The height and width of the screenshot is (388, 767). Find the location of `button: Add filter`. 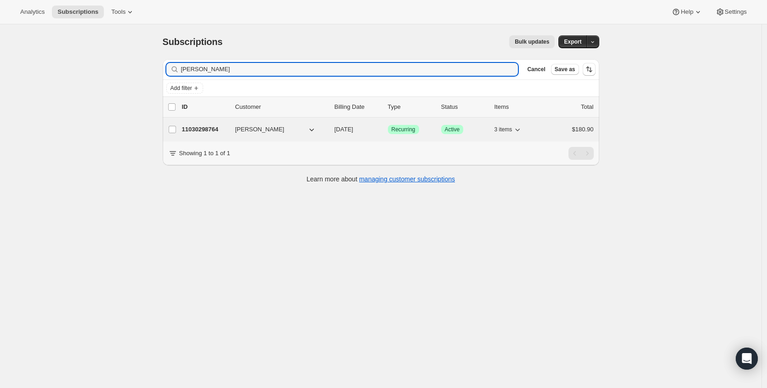

button: Add filter is located at coordinates (185, 88).